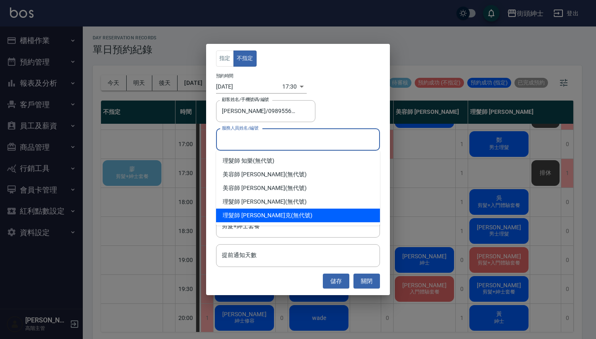  What do you see at coordinates (246, 99) in the screenshot?
I see `label: 顧客姓名/手機號碼/編號` at bounding box center [246, 99].